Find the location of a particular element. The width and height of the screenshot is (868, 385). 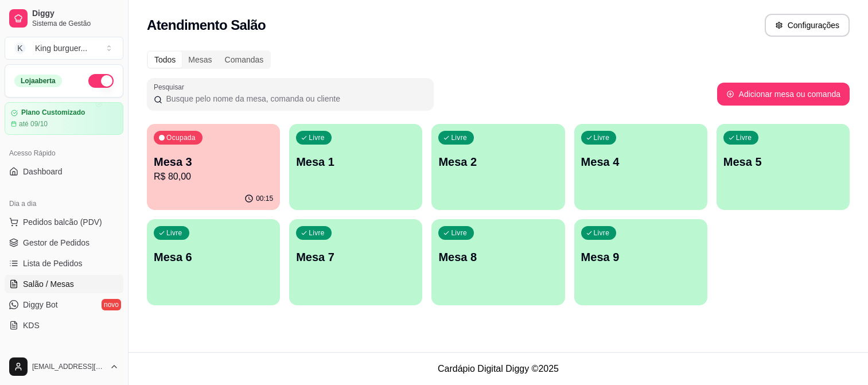

a: Salão / Mesas is located at coordinates (64, 284).